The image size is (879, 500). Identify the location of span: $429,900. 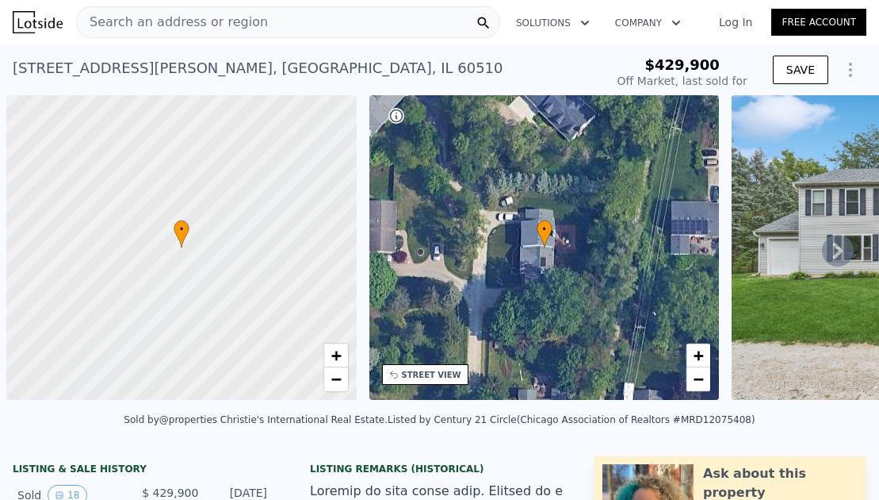
(682, 64).